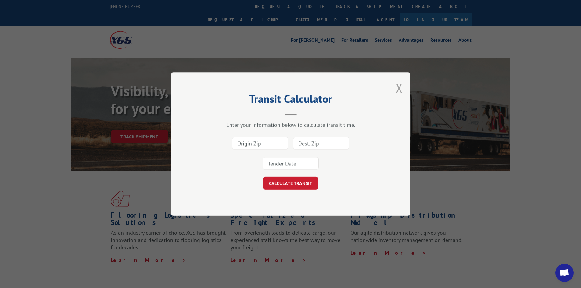 This screenshot has height=288, width=581. Describe the element at coordinates (399, 88) in the screenshot. I see `button: Close modal` at that location.